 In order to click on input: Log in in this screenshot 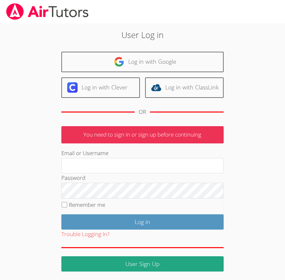, I will do `click(143, 221)`.